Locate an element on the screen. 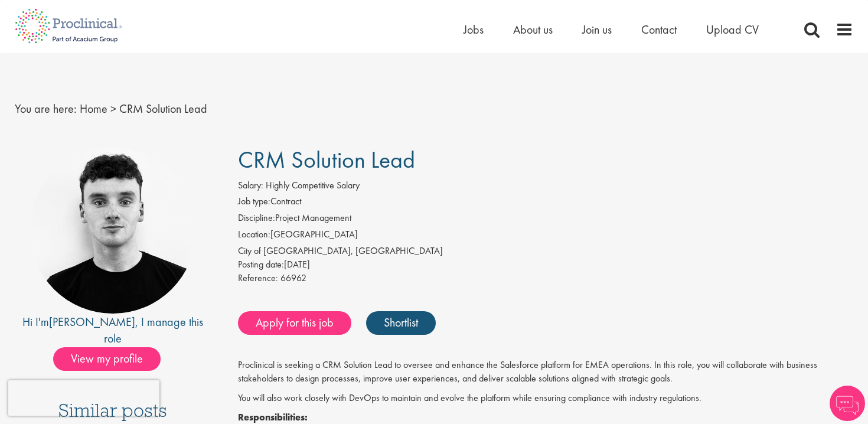 This screenshot has width=868, height=424. span: Join us is located at coordinates (597, 29).